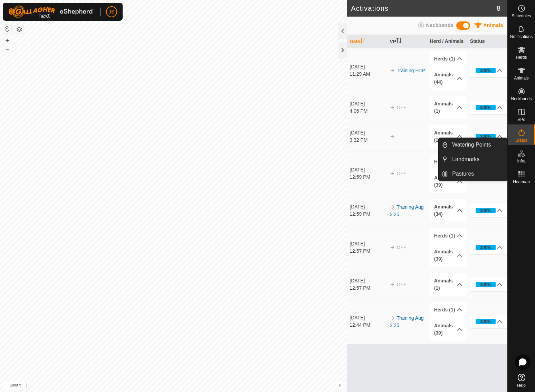 This screenshot has height=392, width=535. I want to click on span: VPs, so click(521, 120).